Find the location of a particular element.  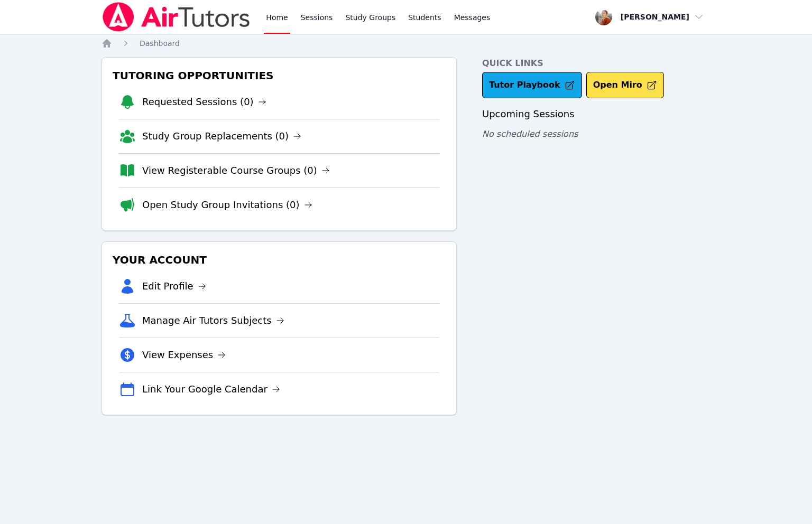

a: View Expenses is located at coordinates (184, 355).